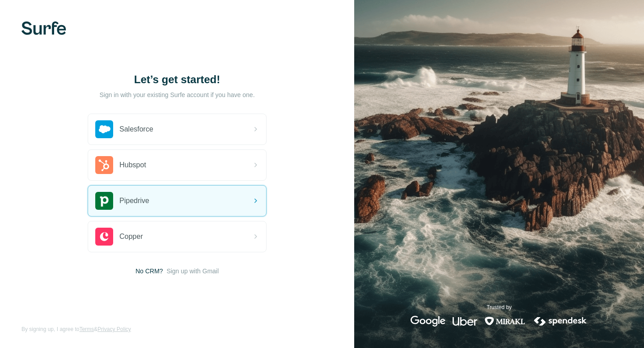 Image resolution: width=644 pixels, height=348 pixels. Describe the element at coordinates (136, 129) in the screenshot. I see `span: Salesforce` at that location.